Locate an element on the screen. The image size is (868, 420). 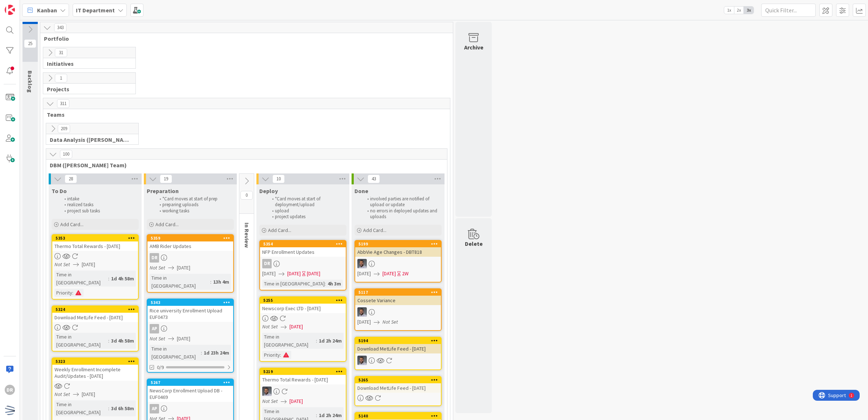
li: upload is located at coordinates (307, 211).